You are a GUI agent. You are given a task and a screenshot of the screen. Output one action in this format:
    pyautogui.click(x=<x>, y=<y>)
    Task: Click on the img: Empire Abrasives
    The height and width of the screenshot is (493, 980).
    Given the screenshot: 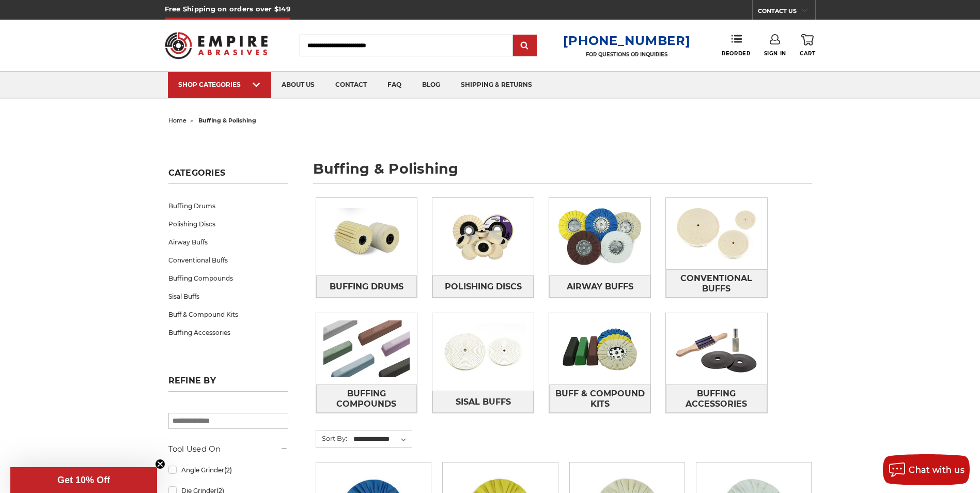 What is the action you would take?
    pyautogui.click(x=217, y=46)
    